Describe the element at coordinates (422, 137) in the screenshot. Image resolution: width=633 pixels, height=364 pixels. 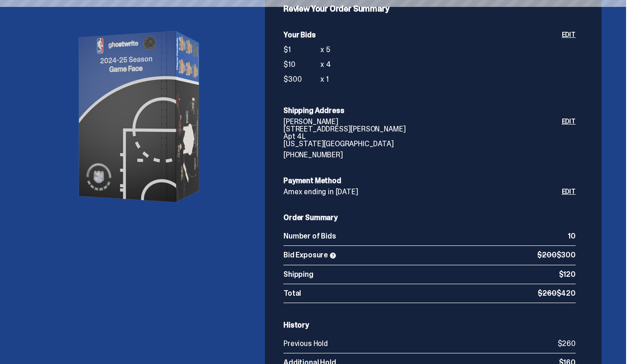
I see `p: Apt 4L` at that location.